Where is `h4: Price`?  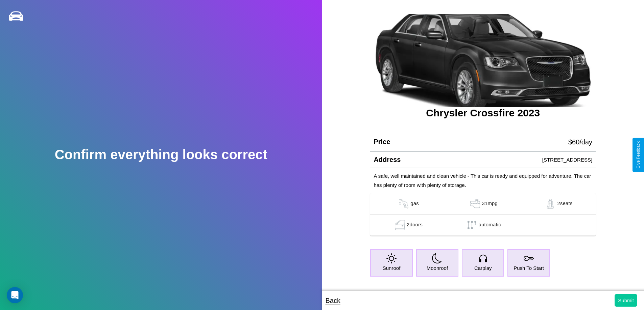
h4: Price is located at coordinates (381, 142).